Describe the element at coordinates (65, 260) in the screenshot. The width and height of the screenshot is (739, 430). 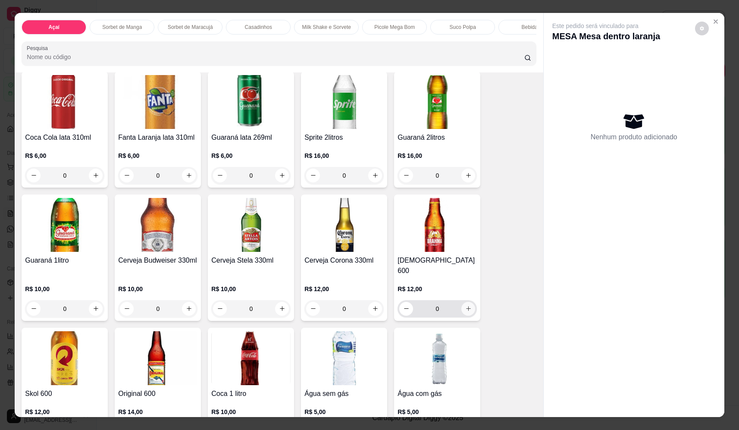
I see `h4: Guaraná 1litro` at that location.